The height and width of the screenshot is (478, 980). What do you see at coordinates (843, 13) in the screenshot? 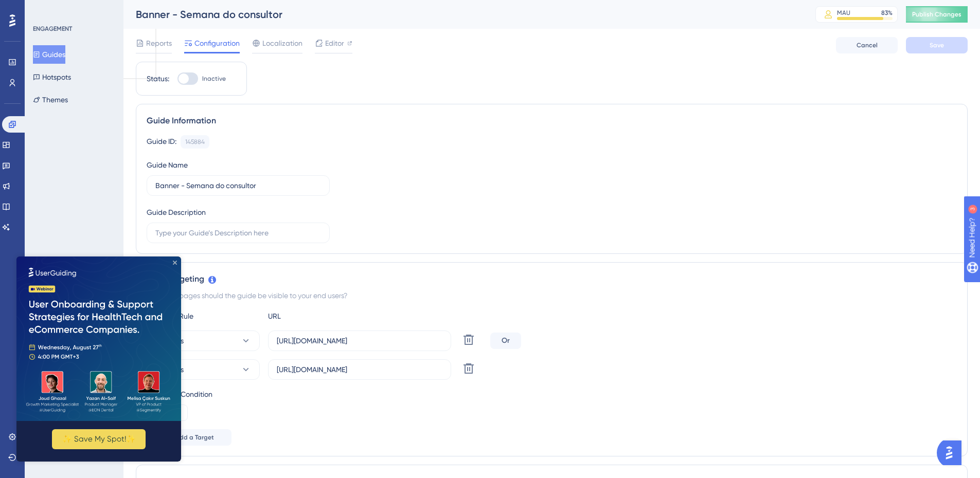
I see `div: MAU` at bounding box center [843, 13].